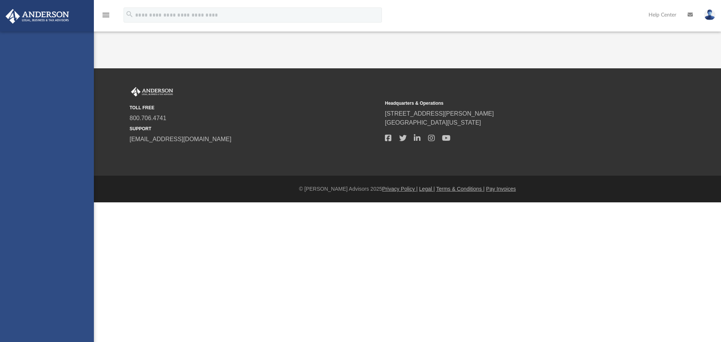 This screenshot has width=721, height=342. I want to click on small: SUPPORT, so click(255, 129).